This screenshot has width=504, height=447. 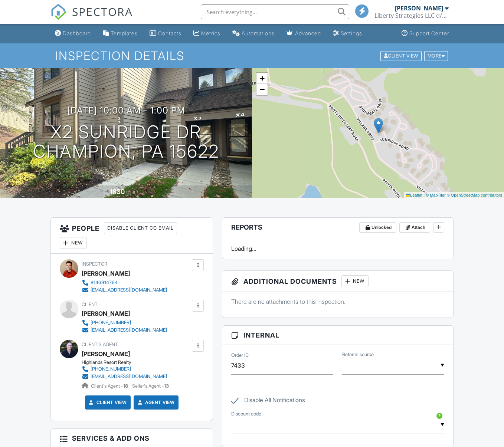 I want to click on div: Support Center, so click(x=429, y=33).